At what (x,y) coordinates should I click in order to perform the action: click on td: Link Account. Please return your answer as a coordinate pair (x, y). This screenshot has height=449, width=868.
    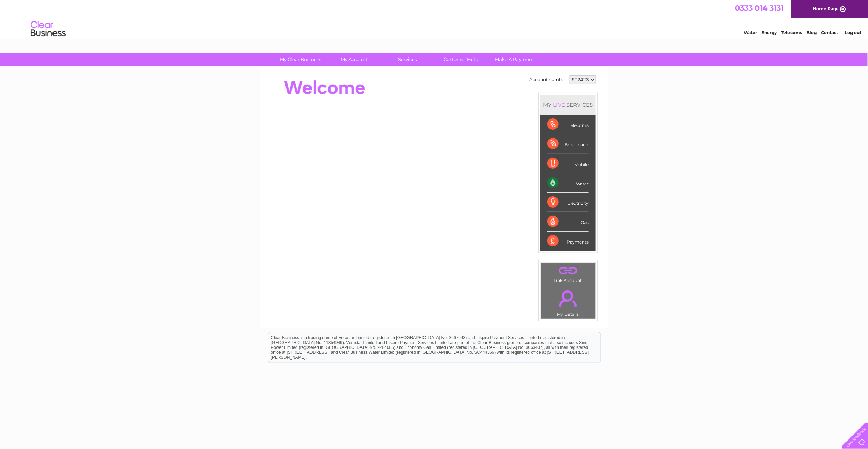
    Looking at the image, I should click on (568, 274).